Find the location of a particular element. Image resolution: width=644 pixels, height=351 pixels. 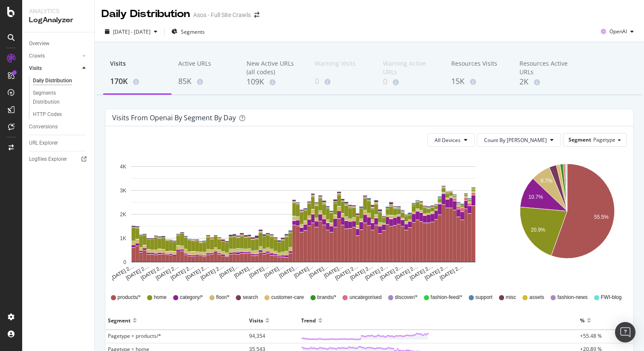

text: 10.7% is located at coordinates (536, 197).